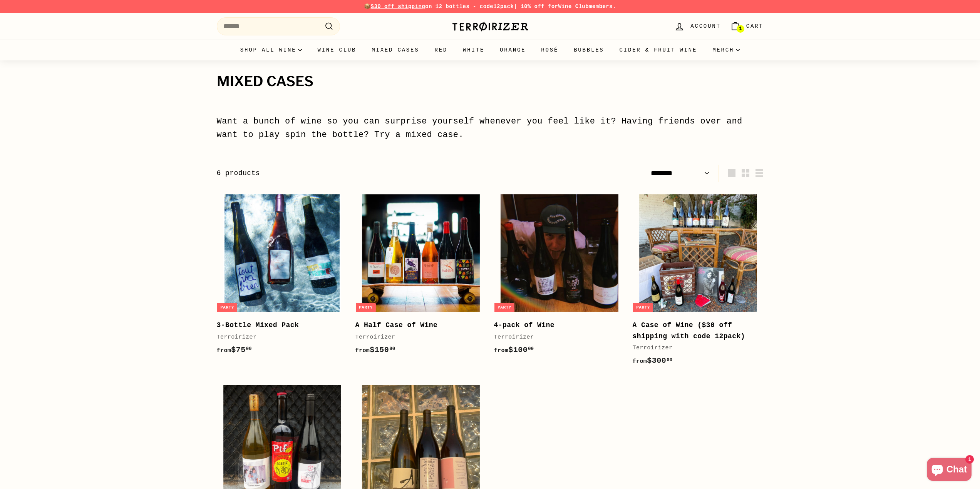  I want to click on a: Orange, so click(512, 50).